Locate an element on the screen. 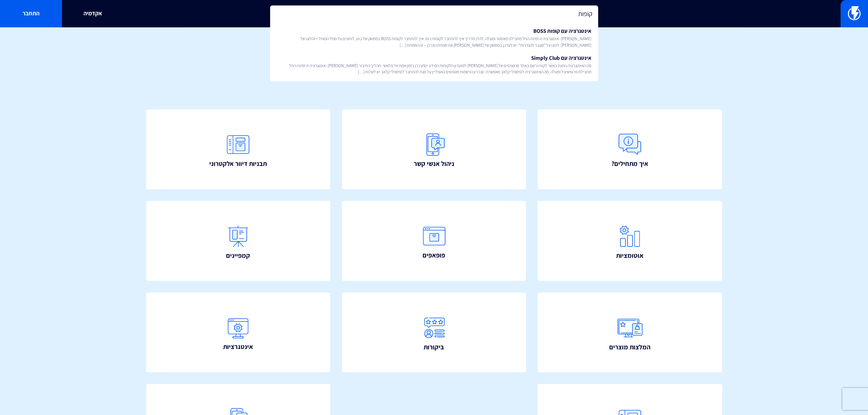  span: אינטגרציות is located at coordinates (238, 347).